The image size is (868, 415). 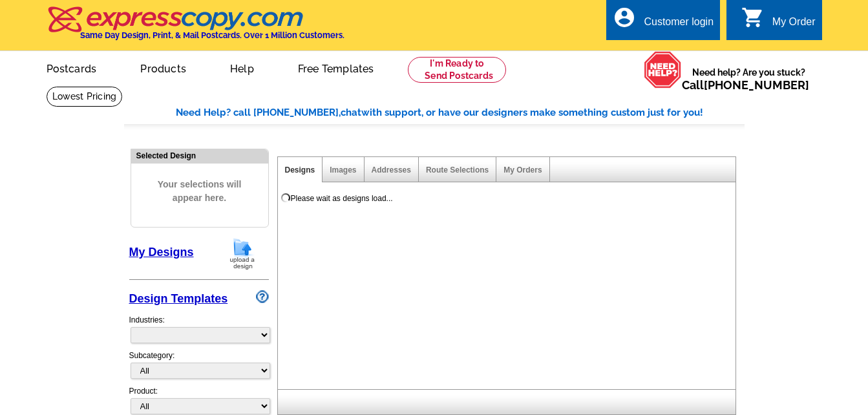 What do you see at coordinates (748, 79) in the screenshot?
I see `span: Need help? Are you stuck?` at bounding box center [748, 79].